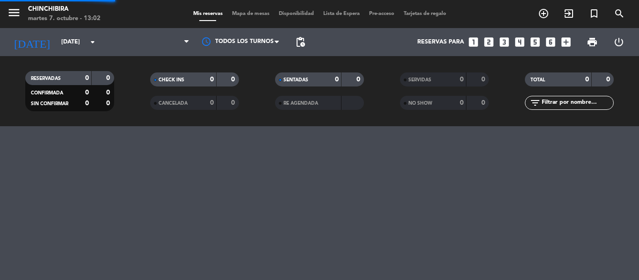 This screenshot has height=280, width=639. Describe the element at coordinates (171, 80) in the screenshot. I see `span: CHECK INS` at that location.